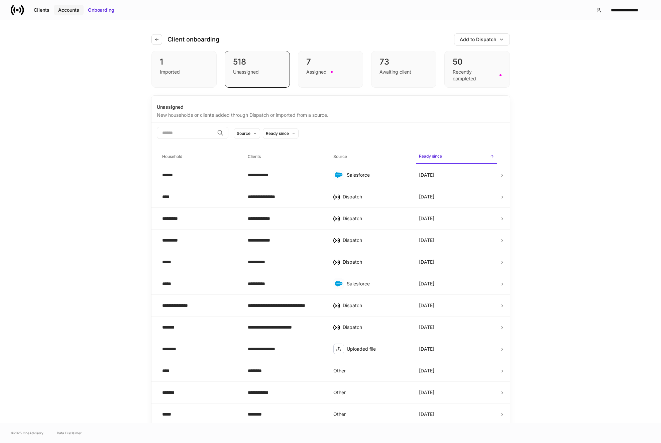 This screenshot has height=443, width=661. Describe the element at coordinates (285, 157) in the screenshot. I see `span: Clients` at that location.